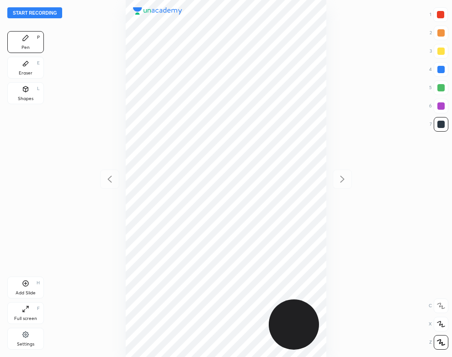 The width and height of the screenshot is (452, 357). Describe the element at coordinates (35, 13) in the screenshot. I see `button: Start recording` at that location.